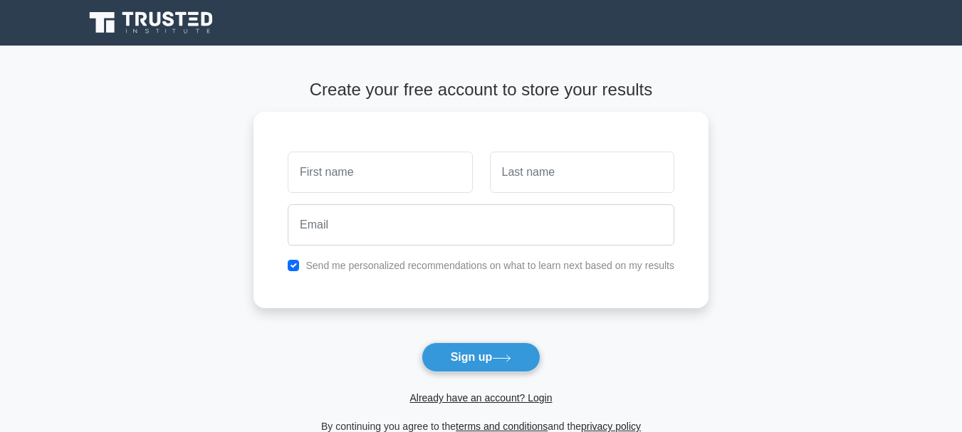 The image size is (962, 432). I want to click on input: Email, so click(480, 225).